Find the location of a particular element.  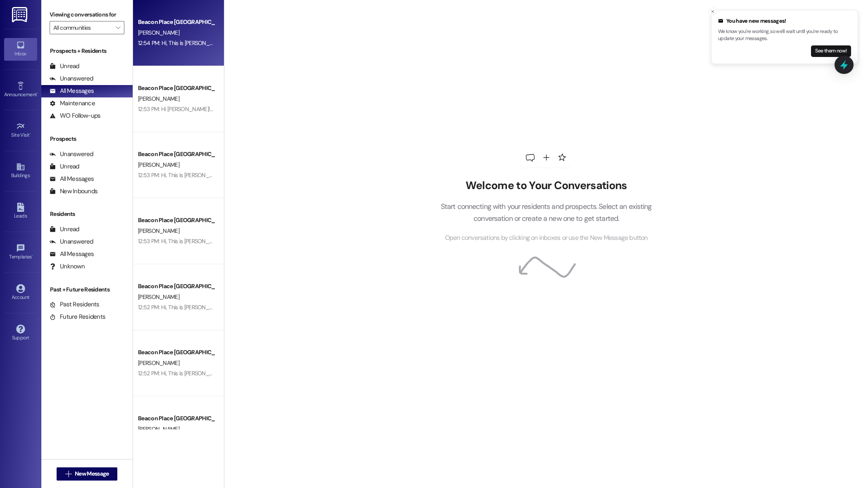

span: New Message is located at coordinates (92, 474).